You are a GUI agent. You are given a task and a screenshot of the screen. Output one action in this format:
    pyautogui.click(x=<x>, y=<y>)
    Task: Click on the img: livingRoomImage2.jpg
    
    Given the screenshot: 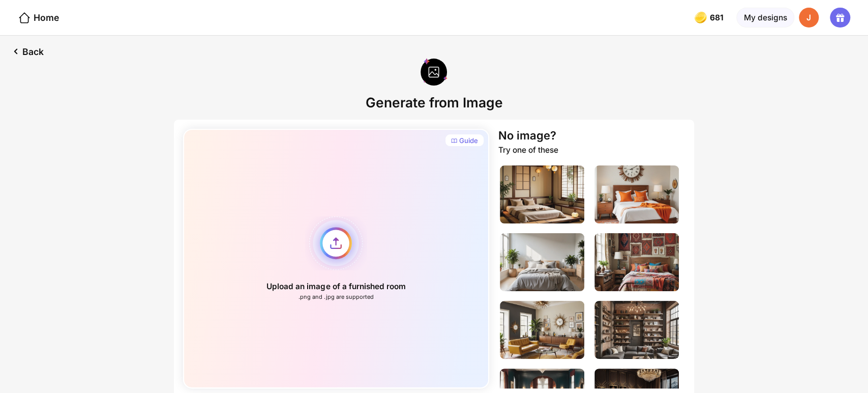 What is the action you would take?
    pyautogui.click(x=636, y=330)
    